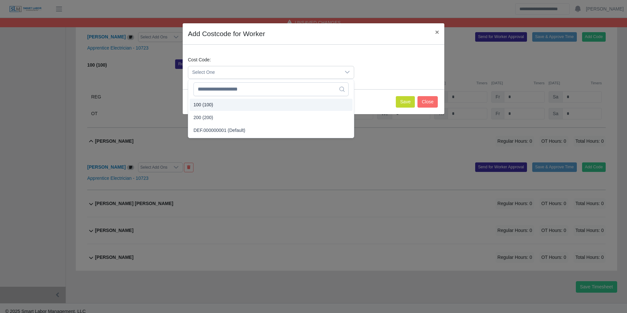  What do you see at coordinates (199, 60) in the screenshot?
I see `label: Cost Code:` at bounding box center [199, 60].